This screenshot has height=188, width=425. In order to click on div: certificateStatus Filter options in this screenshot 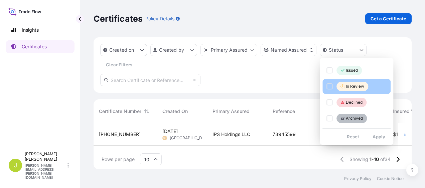, I will do `click(357, 101)`.